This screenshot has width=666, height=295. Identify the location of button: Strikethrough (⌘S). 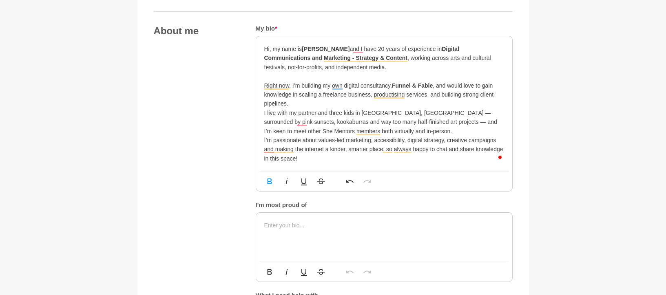
(321, 272).